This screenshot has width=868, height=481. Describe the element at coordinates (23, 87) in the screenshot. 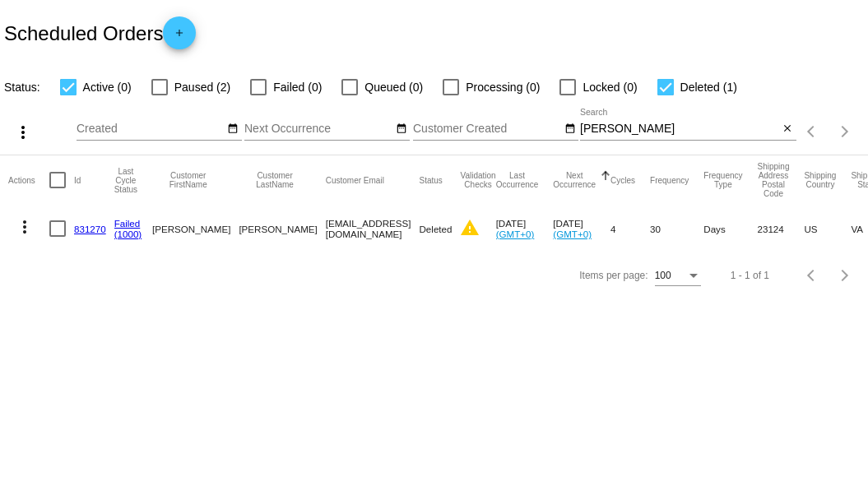

I see `span: Status:` at that location.